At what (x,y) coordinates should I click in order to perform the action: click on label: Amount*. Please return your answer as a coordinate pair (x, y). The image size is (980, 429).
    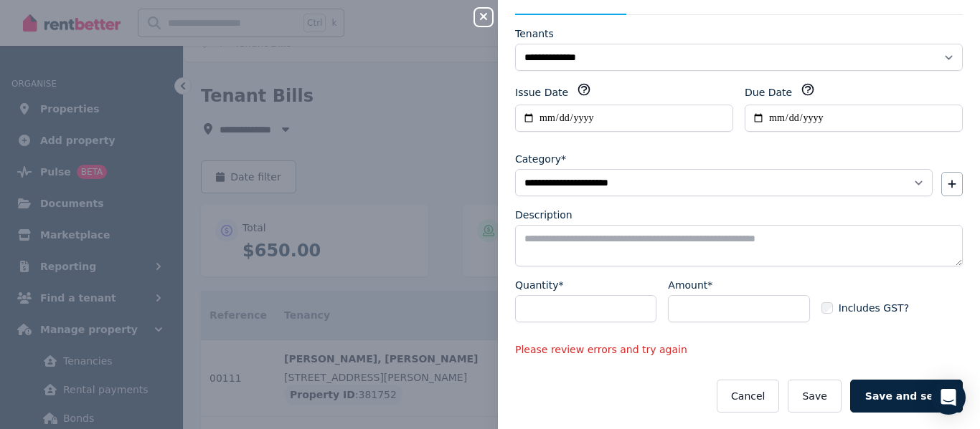
    Looking at the image, I should click on (690, 285).